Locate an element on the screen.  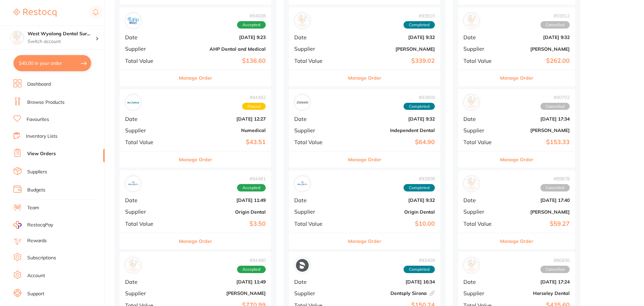
a: View Orders is located at coordinates (41, 154).